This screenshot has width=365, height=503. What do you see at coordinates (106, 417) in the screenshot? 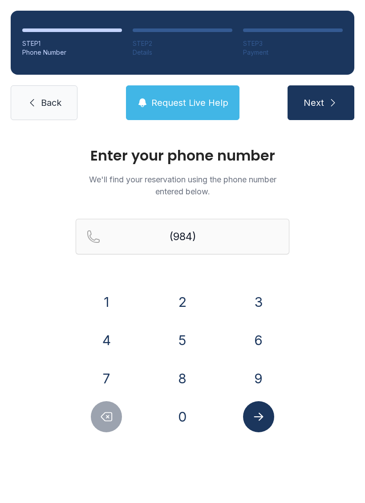
I see `button: Delete number` at bounding box center [106, 417].